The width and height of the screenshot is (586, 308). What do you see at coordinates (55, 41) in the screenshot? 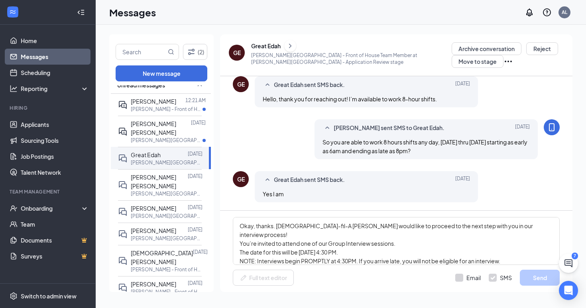
I see `a: Home` at bounding box center [55, 41].